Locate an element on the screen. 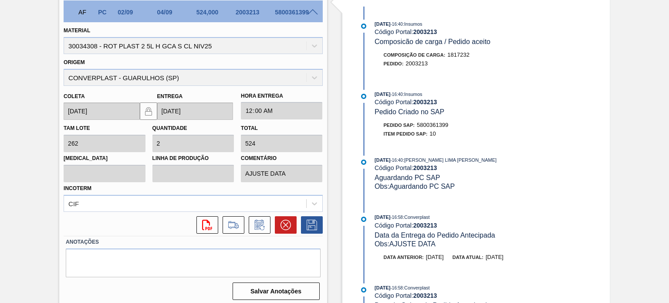 The image size is (669, 303). span: 10 is located at coordinates (432, 133).